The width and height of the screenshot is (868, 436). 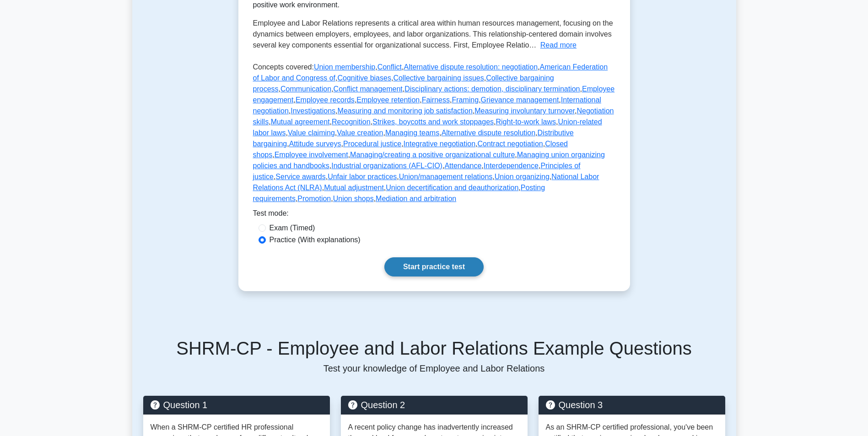 I want to click on a: Recognition, so click(x=351, y=121).